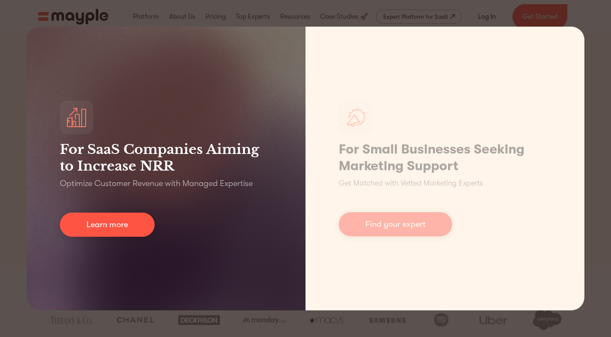 The width and height of the screenshot is (611, 337). What do you see at coordinates (411, 183) in the screenshot?
I see `p: Get Matched with Vetted Marketing Experts` at bounding box center [411, 183].